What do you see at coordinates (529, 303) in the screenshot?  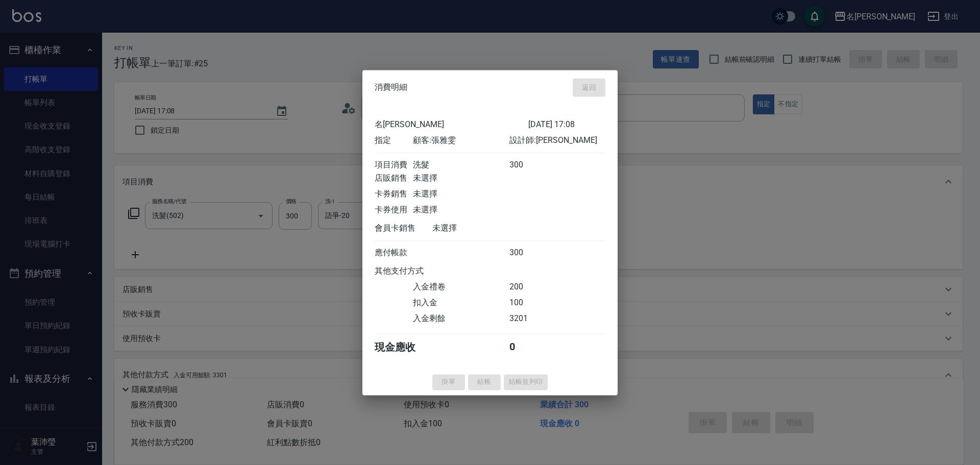 I see `div: 100` at bounding box center [529, 303].